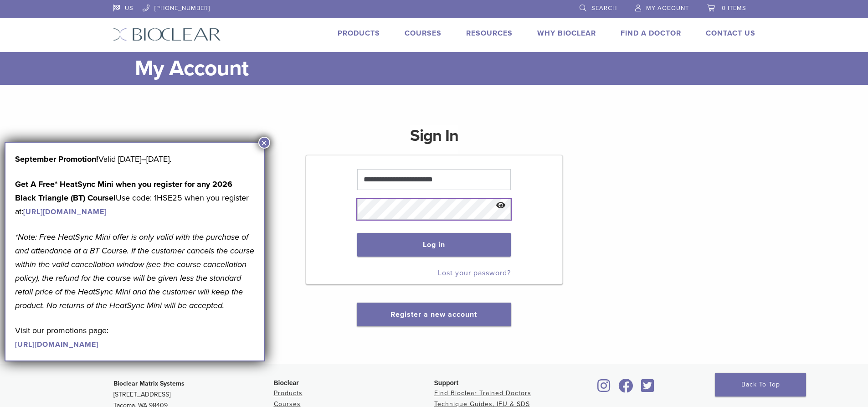 The width and height of the screenshot is (868, 407). I want to click on a: Courses, so click(423, 34).